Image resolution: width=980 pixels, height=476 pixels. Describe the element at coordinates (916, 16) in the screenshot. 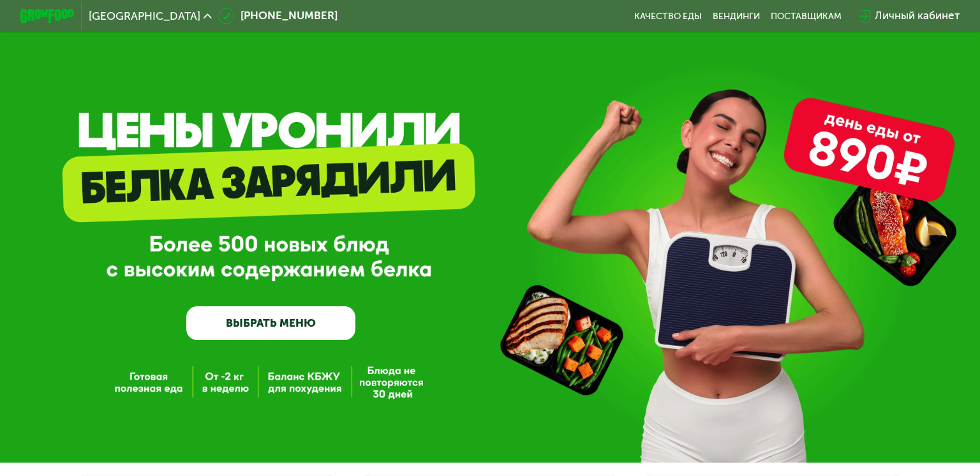

I see `div: Личный кабинет` at that location.